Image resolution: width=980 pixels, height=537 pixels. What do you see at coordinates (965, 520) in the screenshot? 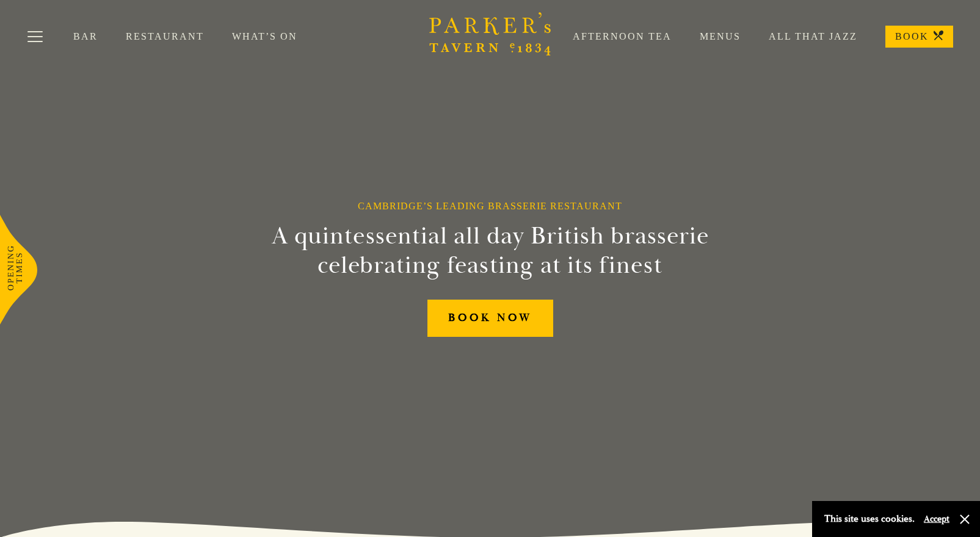
I see `button: Close and accept` at bounding box center [965, 520].